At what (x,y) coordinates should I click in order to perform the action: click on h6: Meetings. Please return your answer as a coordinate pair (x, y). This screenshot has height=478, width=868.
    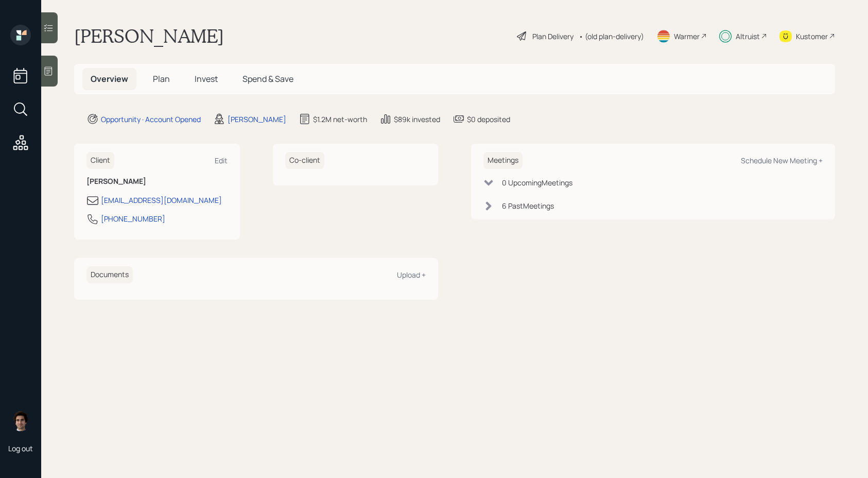
    Looking at the image, I should click on (503, 160).